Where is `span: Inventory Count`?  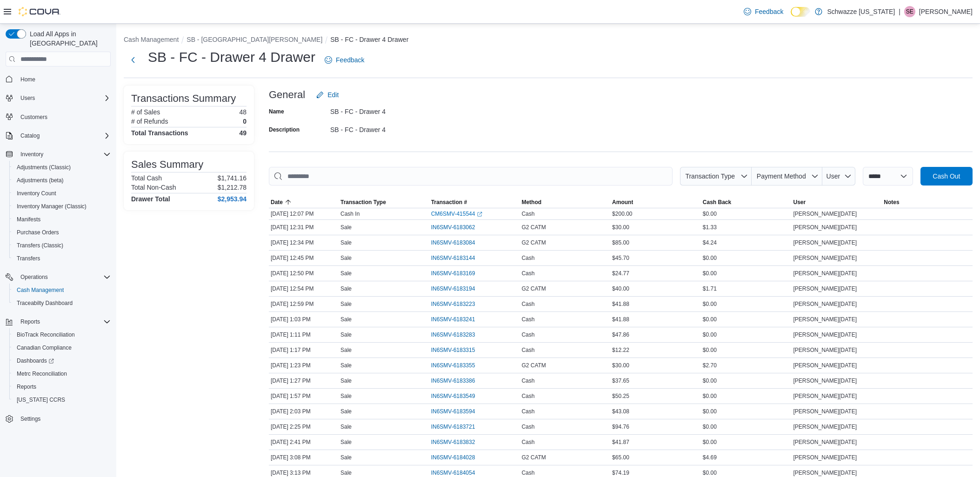
span: Inventory Count is located at coordinates (36, 194).